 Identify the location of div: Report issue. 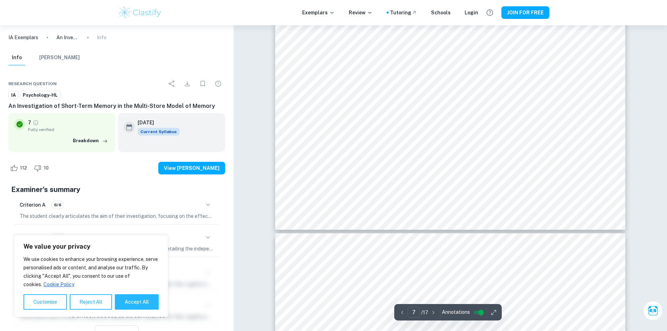
(218, 84).